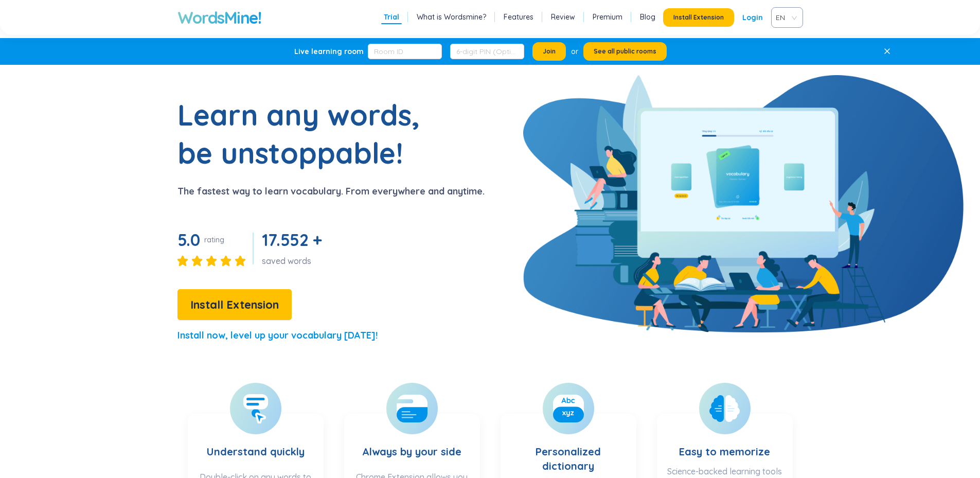 The height and width of the screenshot is (478, 980). Describe the element at coordinates (563, 17) in the screenshot. I see `a: Review` at that location.